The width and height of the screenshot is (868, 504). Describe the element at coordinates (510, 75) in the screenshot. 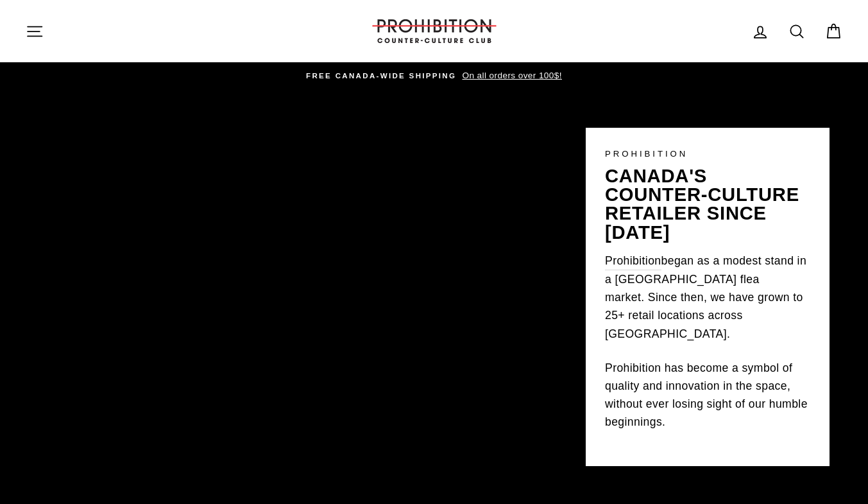

I see `span: On all orders over 100$!` at that location.